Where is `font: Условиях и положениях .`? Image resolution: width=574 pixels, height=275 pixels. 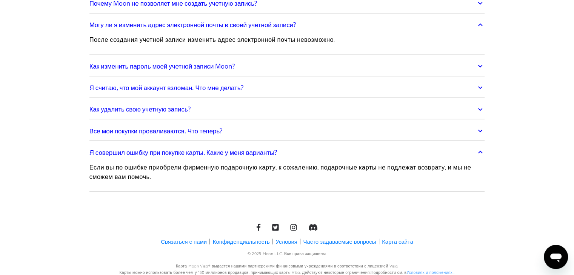
font: Условиях и положениях . is located at coordinates (430, 273).